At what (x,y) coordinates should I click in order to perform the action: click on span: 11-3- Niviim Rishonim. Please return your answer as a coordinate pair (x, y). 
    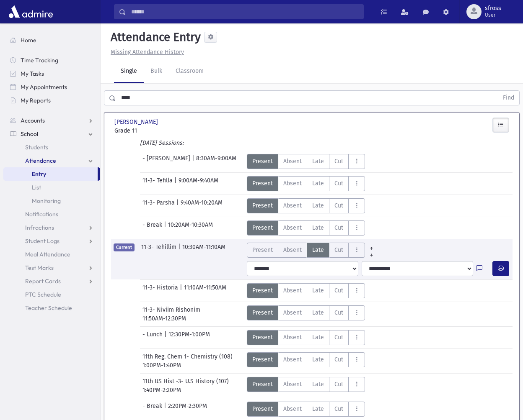
    Looking at the image, I should click on (172, 310).